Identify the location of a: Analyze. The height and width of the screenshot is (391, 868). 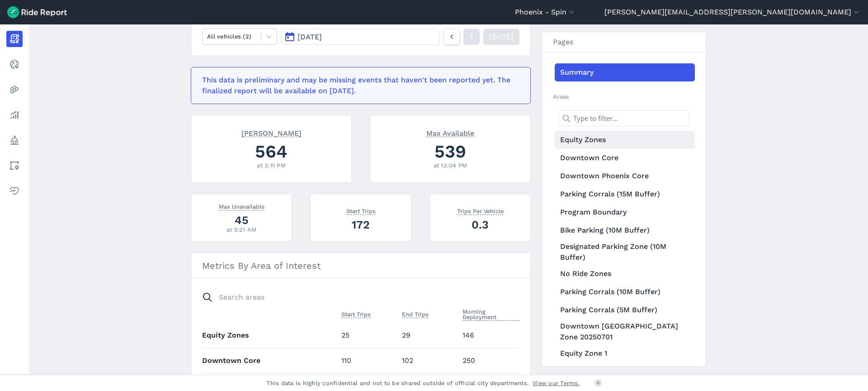
(14, 115).